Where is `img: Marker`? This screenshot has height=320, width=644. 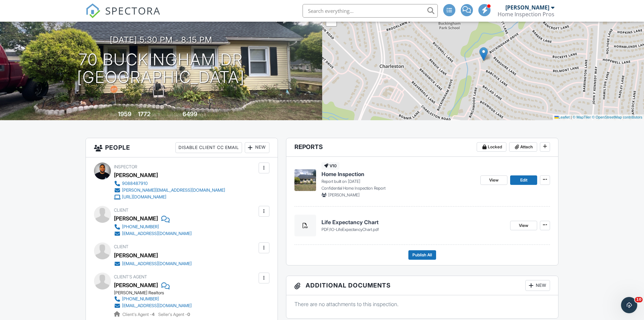 img: Marker is located at coordinates (484, 54).